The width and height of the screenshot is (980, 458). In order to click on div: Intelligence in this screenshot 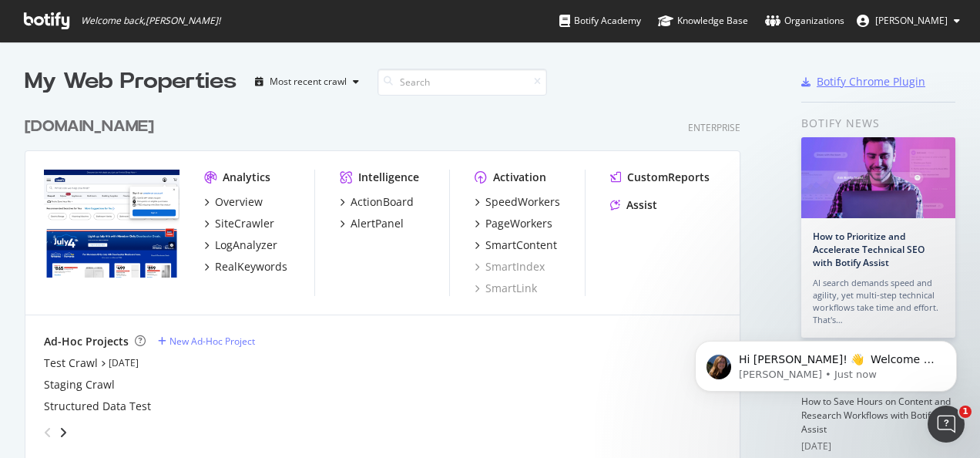, I will do `click(389, 178)`.